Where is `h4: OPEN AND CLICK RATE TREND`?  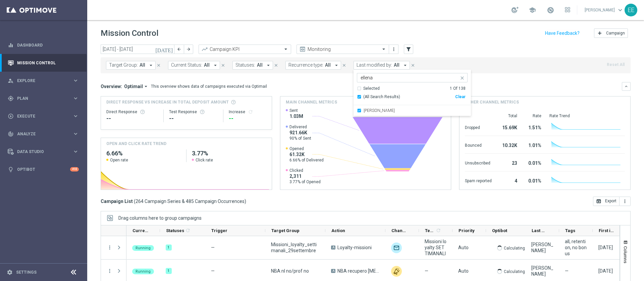 h4: OPEN AND CLICK RATE TREND is located at coordinates (136, 143).